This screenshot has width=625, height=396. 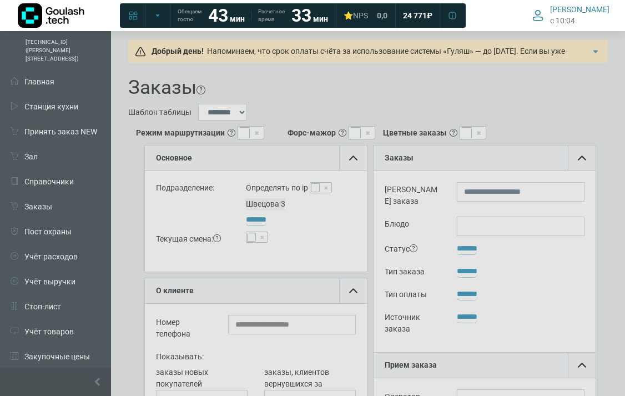 I want to click on span: 0,0, so click(x=382, y=16).